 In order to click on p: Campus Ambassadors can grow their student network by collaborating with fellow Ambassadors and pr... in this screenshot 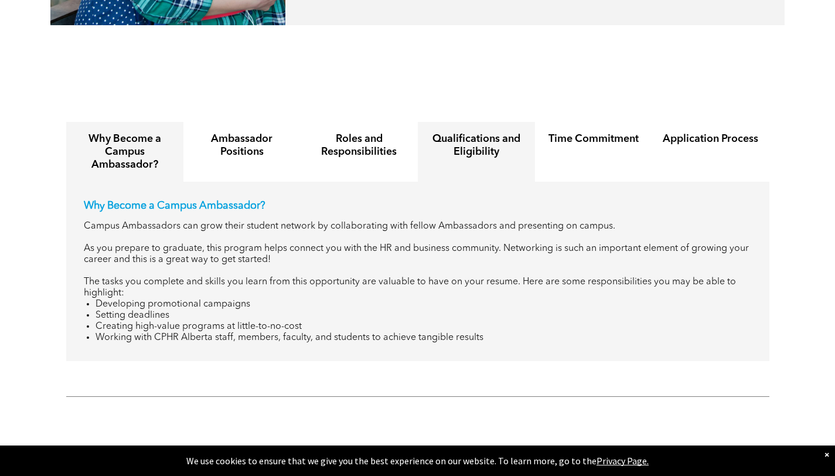, I will do `click(418, 226)`.